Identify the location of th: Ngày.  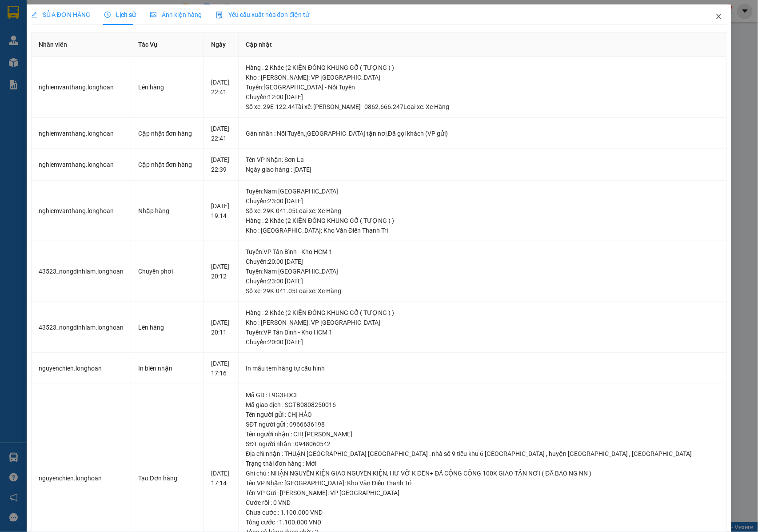
(221, 45).